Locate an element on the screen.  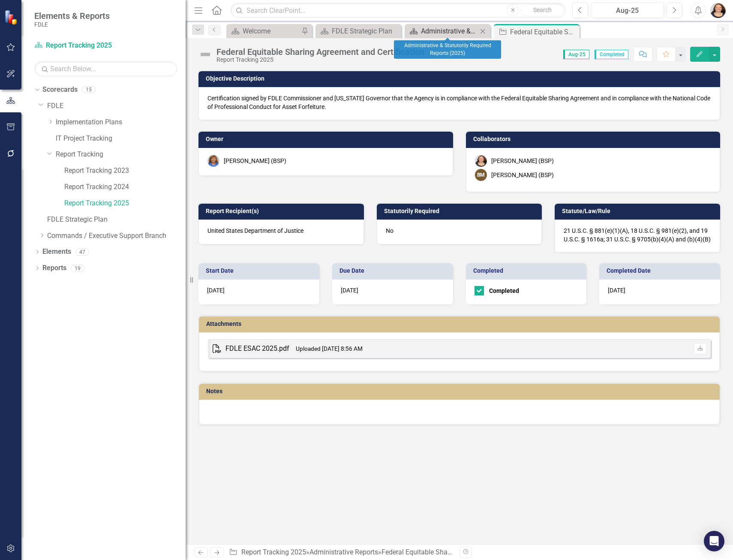
h3: Attachments is located at coordinates (461, 324).